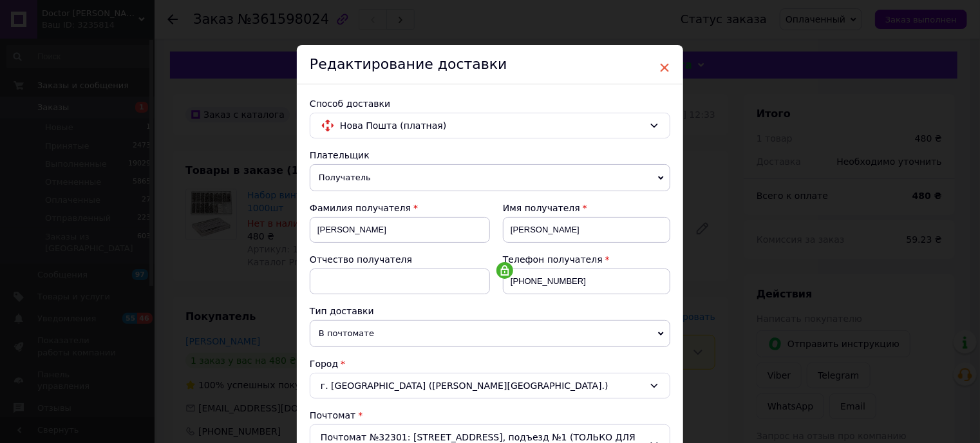 The height and width of the screenshot is (443, 980). Describe the element at coordinates (490, 103) in the screenshot. I see `div: Способ доставки` at that location.